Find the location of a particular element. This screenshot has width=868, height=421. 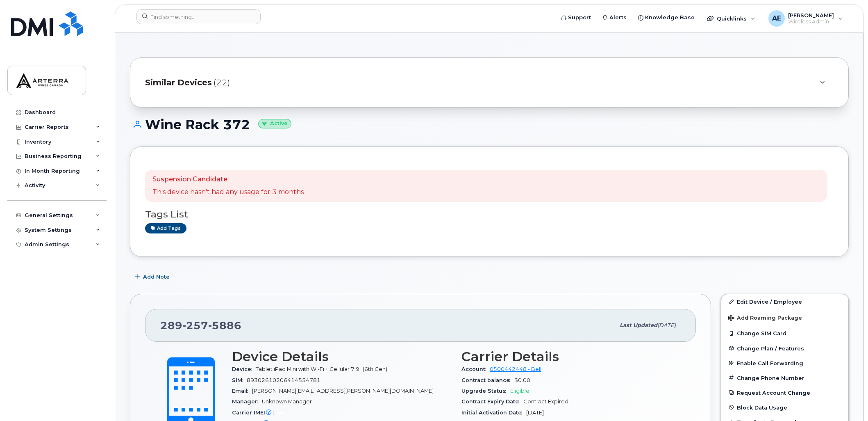

span: Contract Expired is located at coordinates (546, 401).